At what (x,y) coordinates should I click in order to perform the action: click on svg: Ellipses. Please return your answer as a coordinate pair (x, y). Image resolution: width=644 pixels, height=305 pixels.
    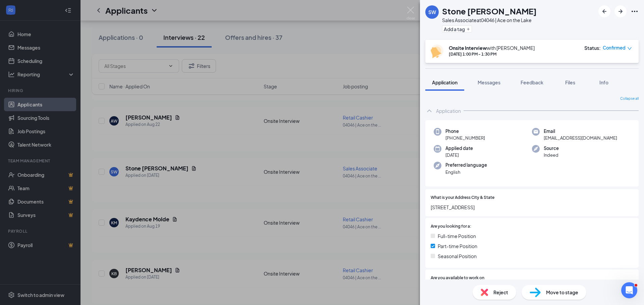
    Looking at the image, I should click on (635, 11).